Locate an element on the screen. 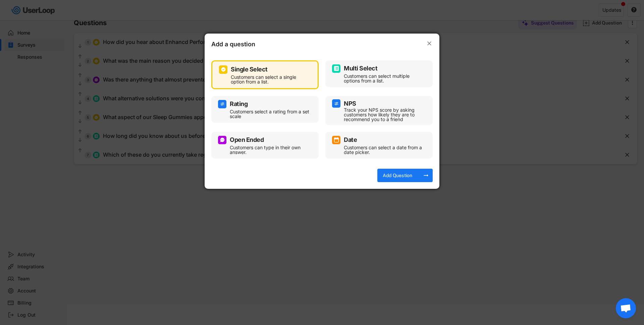 The image size is (644, 325). div: Date is located at coordinates (350, 140).